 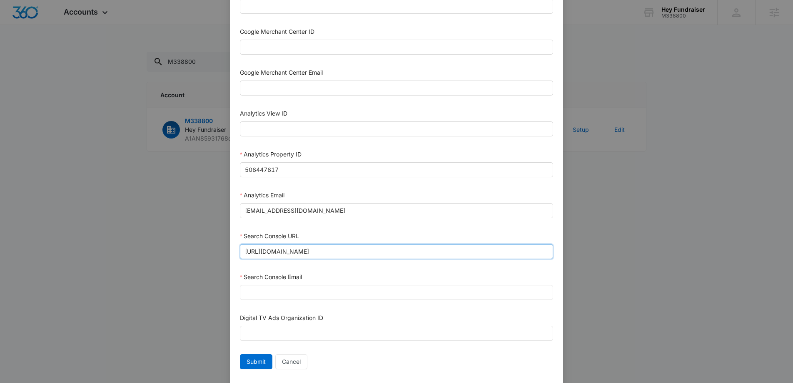 What do you see at coordinates (397, 129) in the screenshot?
I see `input: Analytics View ID` at bounding box center [397, 129].